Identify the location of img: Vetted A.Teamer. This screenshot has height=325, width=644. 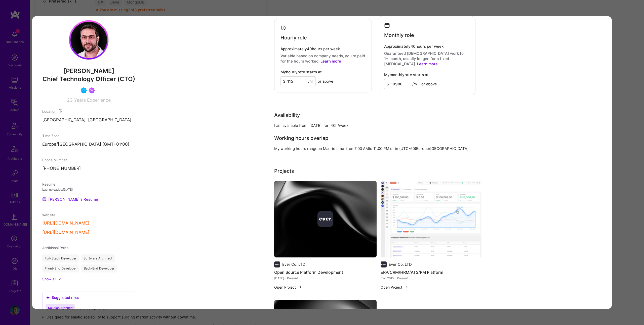
(84, 90).